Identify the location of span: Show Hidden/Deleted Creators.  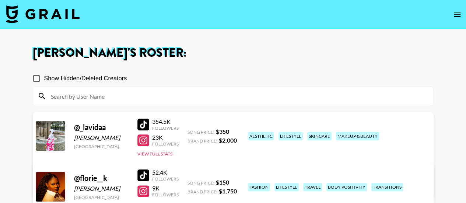
(85, 78).